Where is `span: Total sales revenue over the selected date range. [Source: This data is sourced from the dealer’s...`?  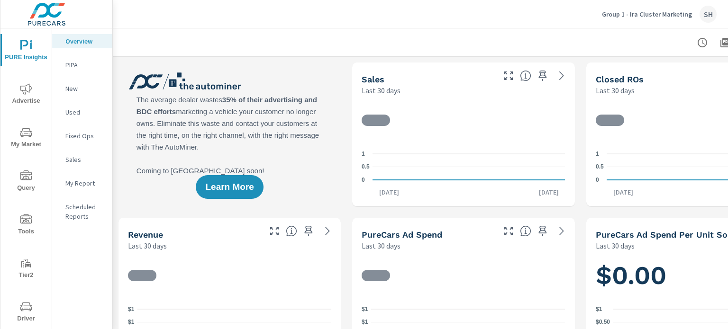 span: Total sales revenue over the selected date range. [Source: This data is sourced from the dealer’s... is located at coordinates (292, 231).